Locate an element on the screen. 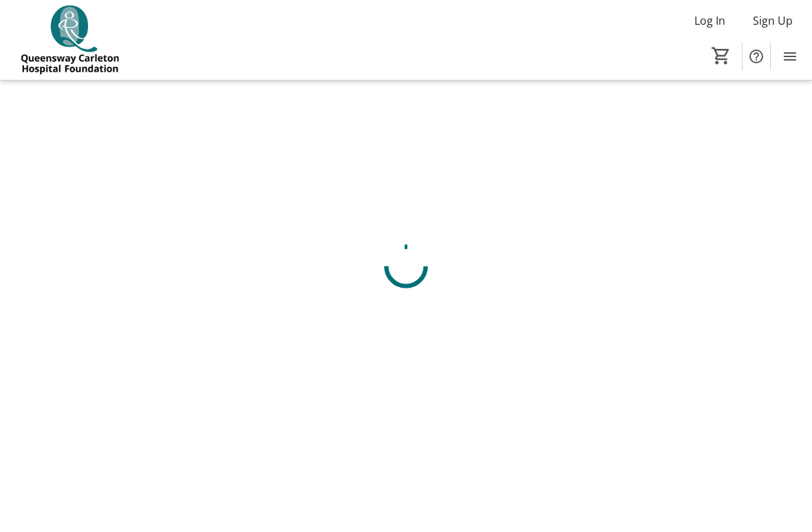  span: Sign Up is located at coordinates (773, 21).